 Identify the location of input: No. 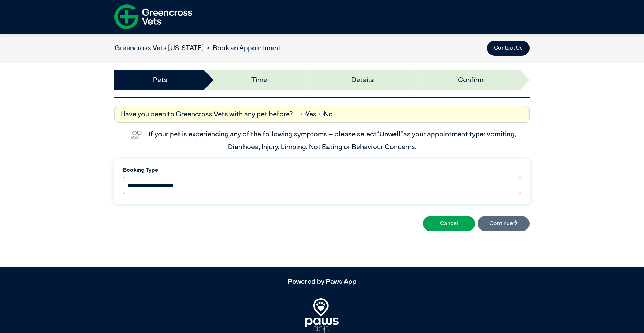
(321, 114).